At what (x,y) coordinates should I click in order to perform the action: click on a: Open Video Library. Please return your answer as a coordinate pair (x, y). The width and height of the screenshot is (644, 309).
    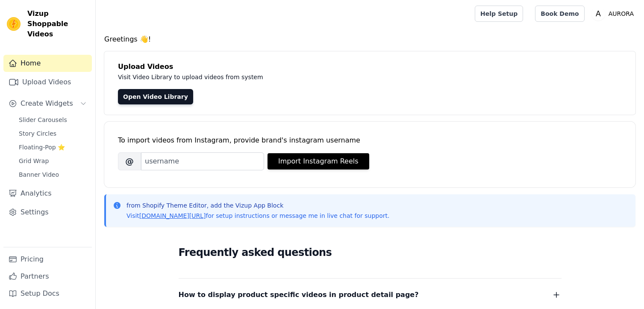
    Looking at the image, I should click on (156, 97).